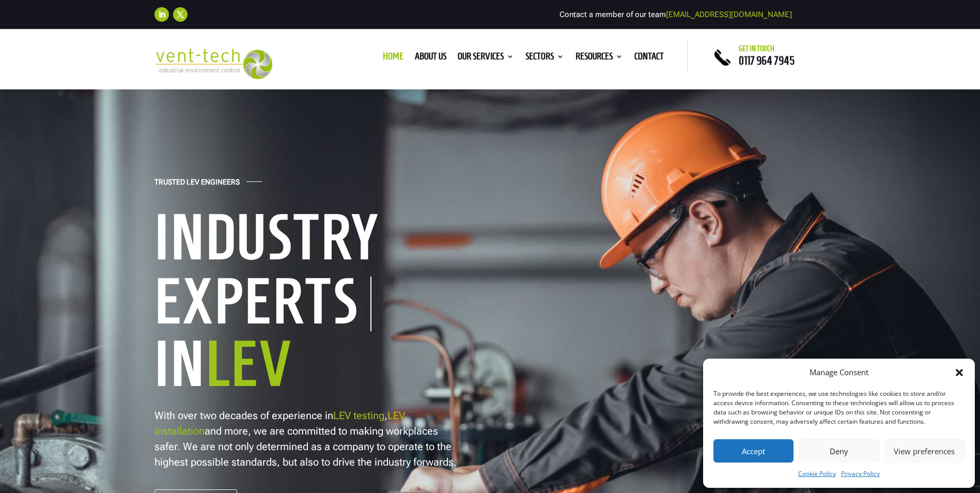 The image size is (980, 493). What do you see at coordinates (767, 60) in the screenshot?
I see `span: 0117 964 7945` at bounding box center [767, 60].